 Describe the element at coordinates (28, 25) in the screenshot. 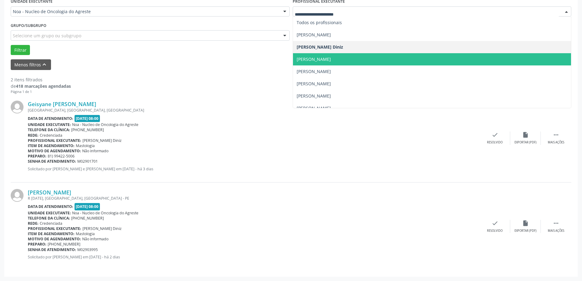

I see `label: Grupo/Subgrupo` at that location.